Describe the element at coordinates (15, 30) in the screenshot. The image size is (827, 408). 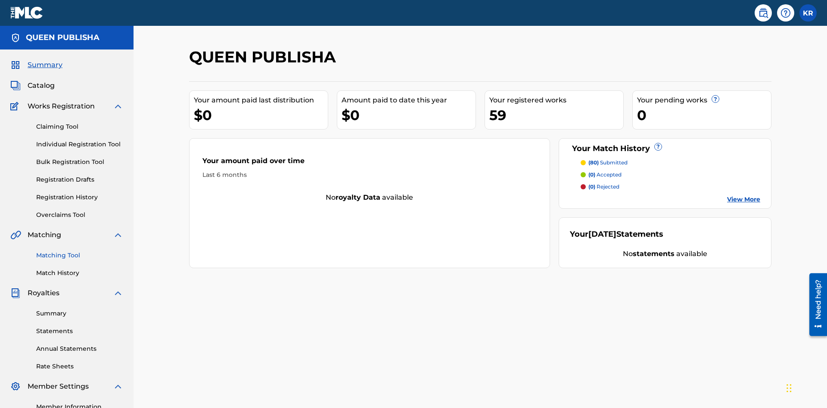
I see `div: Need help?` at that location.